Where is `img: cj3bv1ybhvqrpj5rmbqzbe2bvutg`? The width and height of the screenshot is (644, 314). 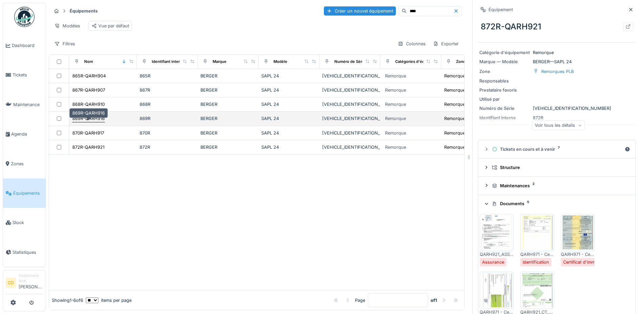
img: cj3bv1ybhvqrpj5rmbqzbe2bvutg is located at coordinates (537, 233).